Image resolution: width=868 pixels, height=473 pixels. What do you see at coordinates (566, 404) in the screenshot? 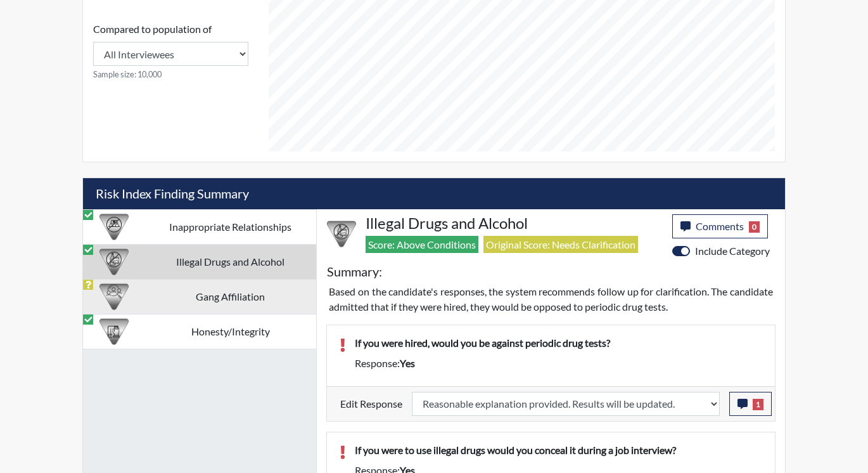
I see `div: Update the test taker's response, the change might impact the score` at bounding box center [566, 404].